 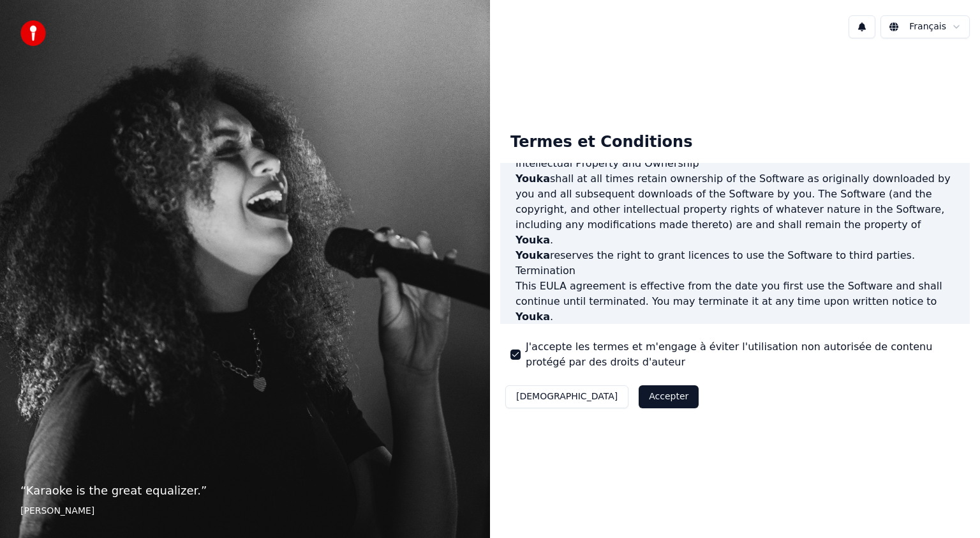 I want to click on button: Accepter, so click(x=669, y=397).